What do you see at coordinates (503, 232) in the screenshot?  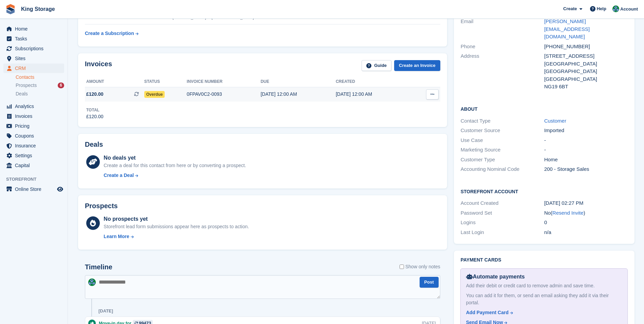 I see `div: Last Login` at bounding box center [503, 232].